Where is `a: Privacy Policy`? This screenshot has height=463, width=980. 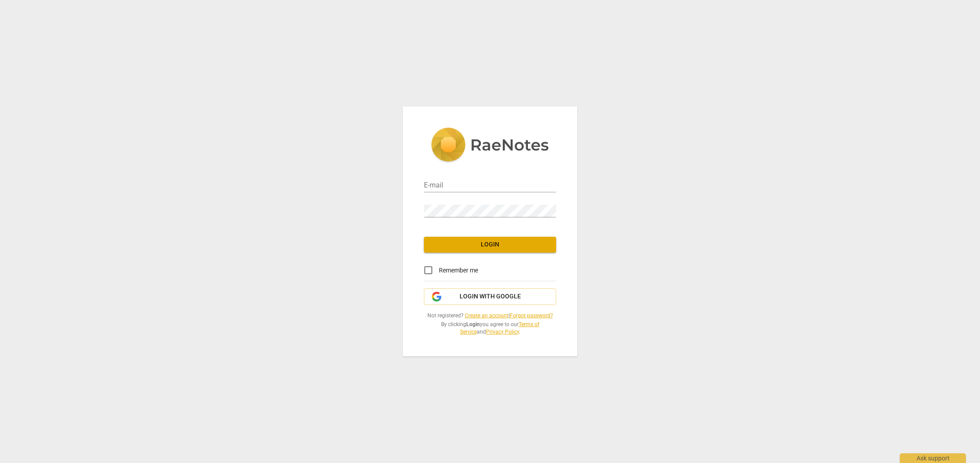
a: Privacy Policy is located at coordinates (502, 332).